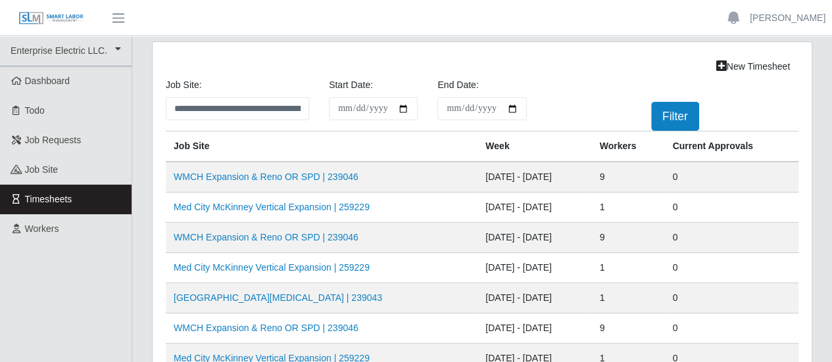 This screenshot has width=832, height=362. What do you see at coordinates (753, 66) in the screenshot?
I see `a: New Timesheet` at bounding box center [753, 66].